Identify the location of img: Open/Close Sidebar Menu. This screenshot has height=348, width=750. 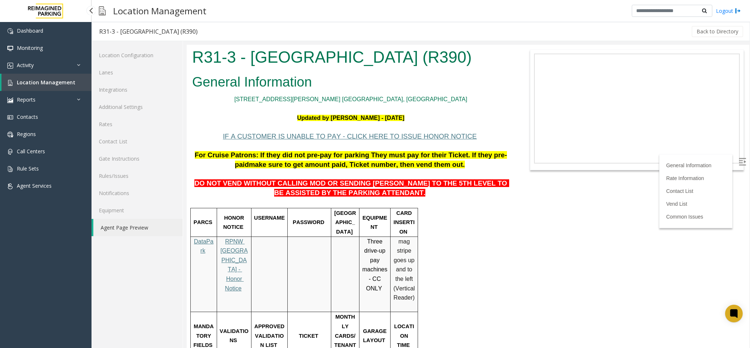
(556, 117).